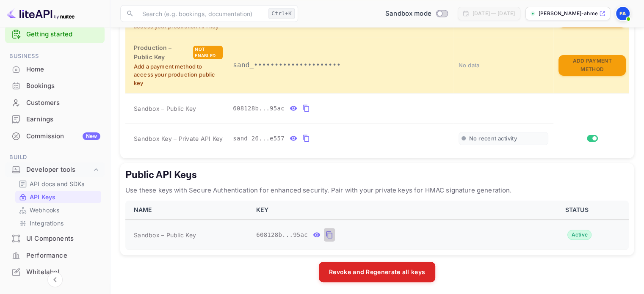 This screenshot has width=644, height=294. What do you see at coordinates (55, 136) in the screenshot?
I see `div: CommissionNew` at bounding box center [55, 136].